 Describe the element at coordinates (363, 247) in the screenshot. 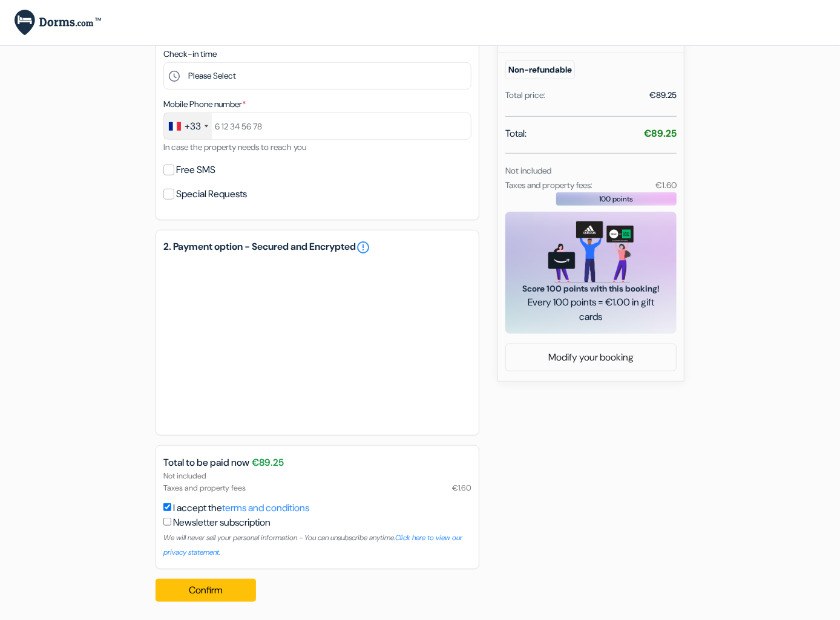

I see `a: error_outline` at that location.